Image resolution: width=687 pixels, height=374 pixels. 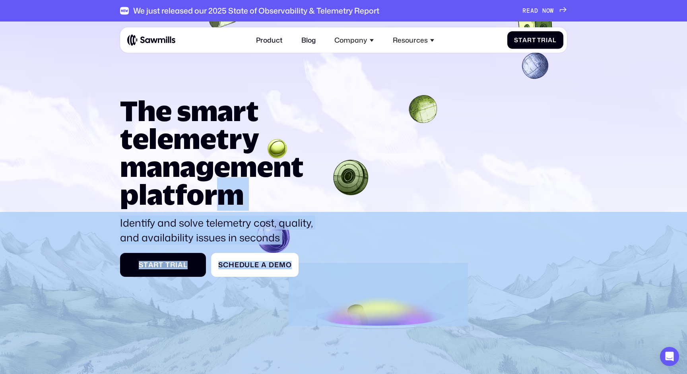 What do you see at coordinates (545, 11) in the screenshot?
I see `a: READNOW` at bounding box center [545, 11].